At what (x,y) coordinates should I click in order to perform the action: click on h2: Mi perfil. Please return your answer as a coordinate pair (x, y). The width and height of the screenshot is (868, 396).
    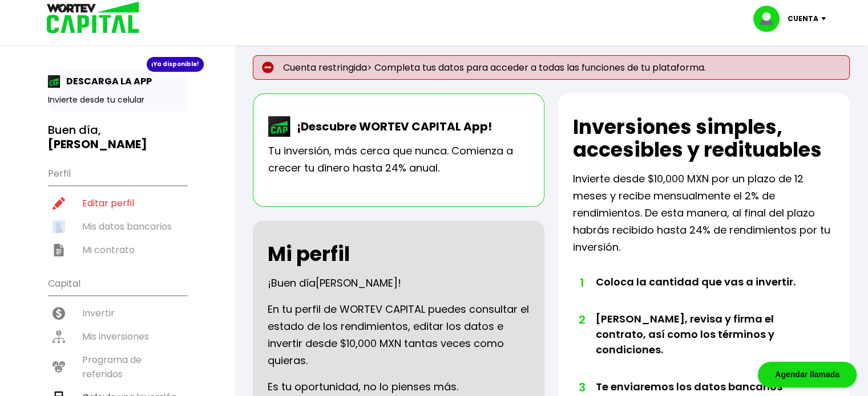
    Looking at the image, I should click on (309, 254).